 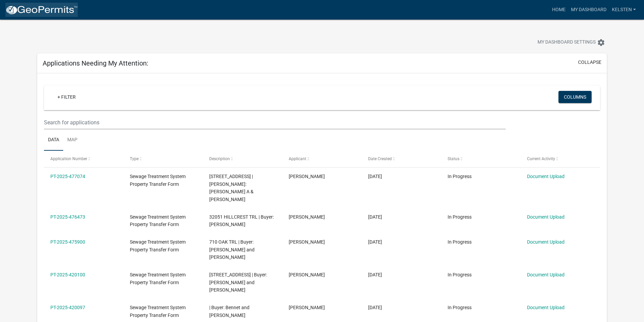 I want to click on datatable-header-cell: Date Created, so click(x=401, y=159).